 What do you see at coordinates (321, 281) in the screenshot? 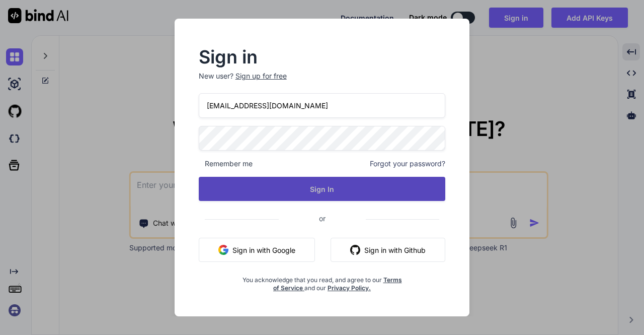
I see `div: You acknowledge that you read, and agree to our and our` at bounding box center [321, 281].